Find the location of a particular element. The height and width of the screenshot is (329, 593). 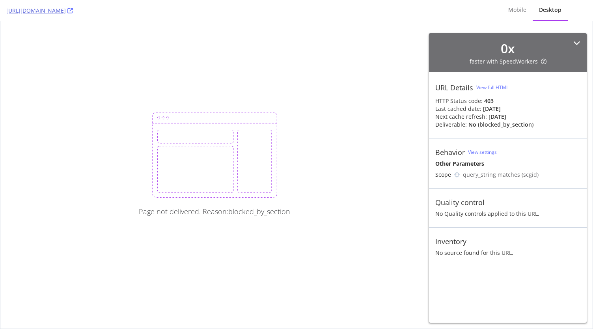

div: Inventory is located at coordinates (450, 241).